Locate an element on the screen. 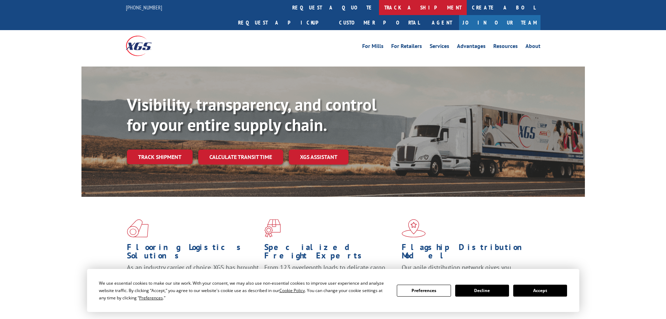 This screenshot has height=319, width=666. h1: Specialized Freight Experts is located at coordinates (331, 253).